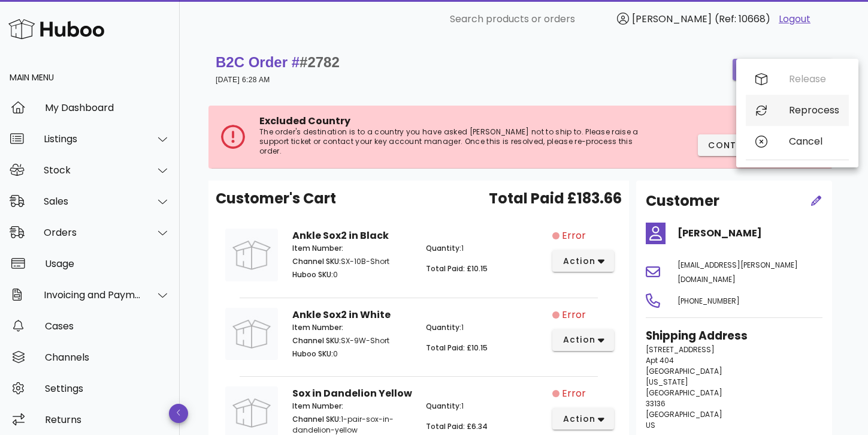 The height and width of the screenshot is (435, 868). I want to click on p: SX-10B-Short, so click(351, 261).